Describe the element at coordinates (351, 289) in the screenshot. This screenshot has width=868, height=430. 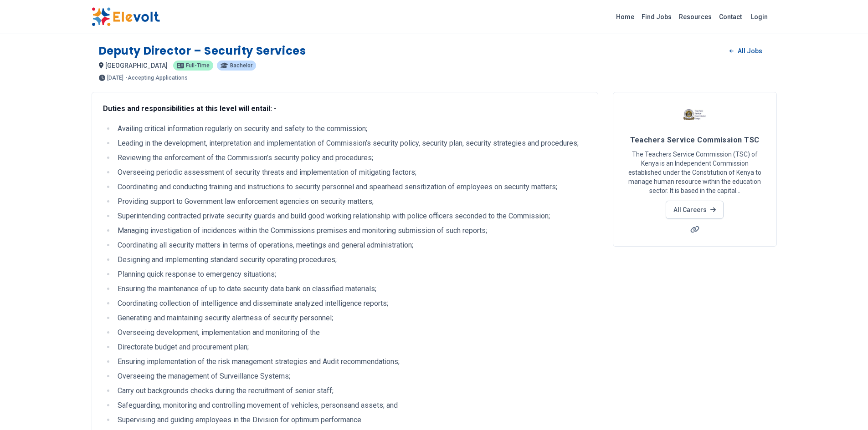
I see `li: Ensuring the maintenance of up to date security data bank on classified materials;` at that location.